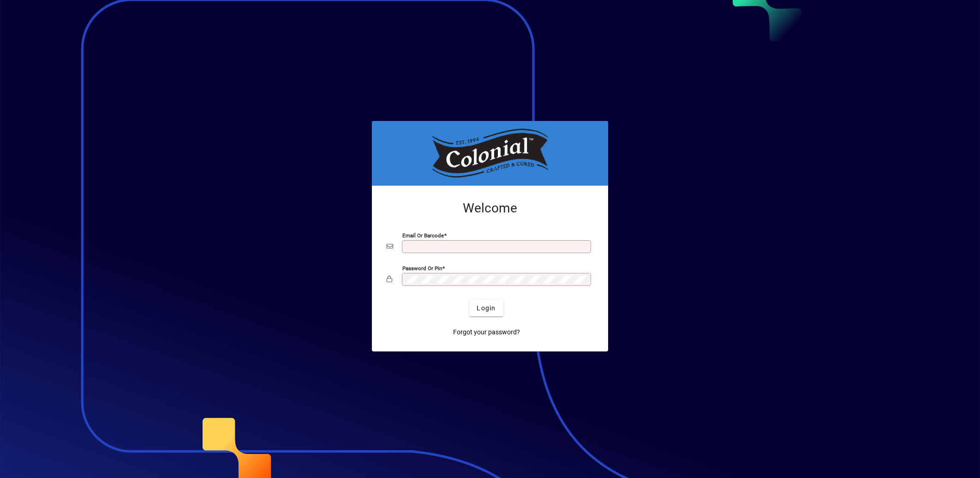  I want to click on button: Login, so click(486, 308).